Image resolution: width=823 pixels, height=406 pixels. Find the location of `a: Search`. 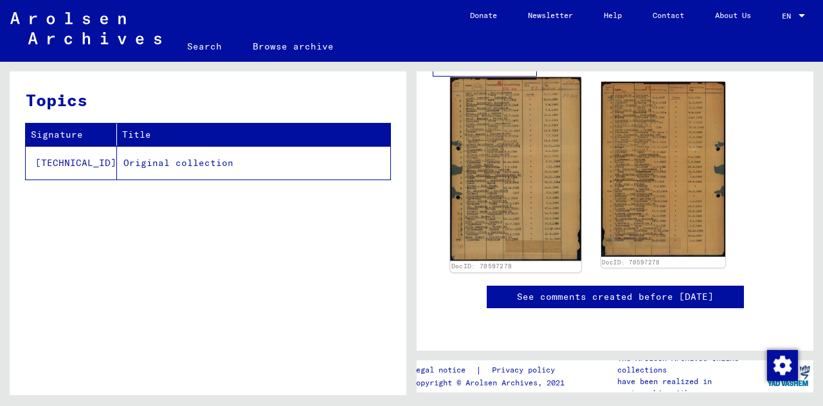

a: Search is located at coordinates (204, 46).